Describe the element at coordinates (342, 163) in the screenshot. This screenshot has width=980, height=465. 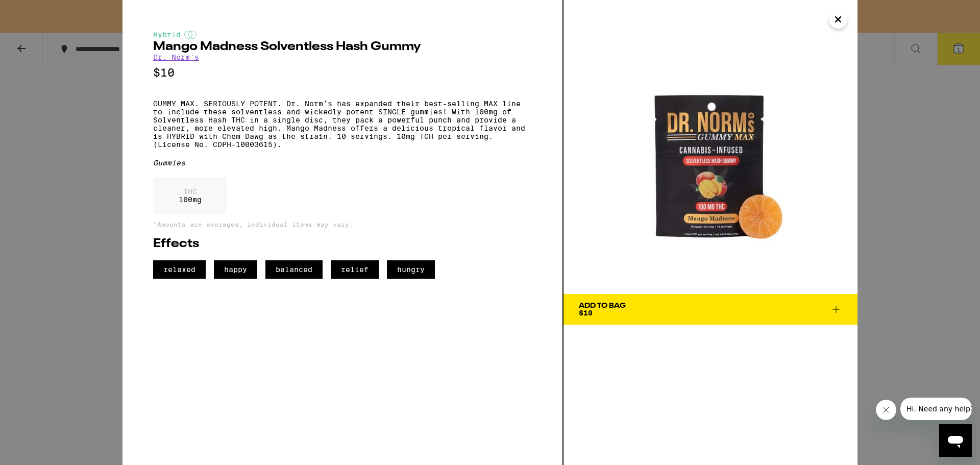
I see `div: Gummies` at that location.